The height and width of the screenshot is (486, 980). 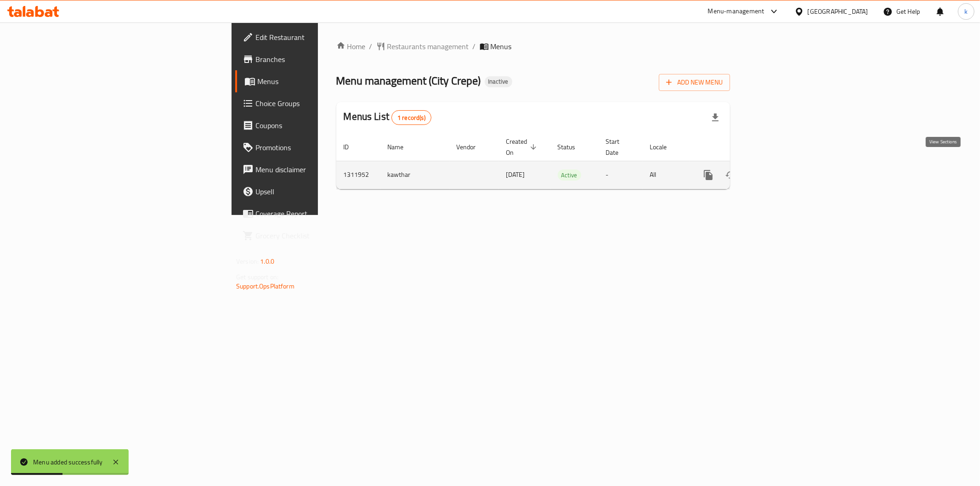 What do you see at coordinates (265, 287) in the screenshot?
I see `a: Support.OpsPlatform` at bounding box center [265, 287].